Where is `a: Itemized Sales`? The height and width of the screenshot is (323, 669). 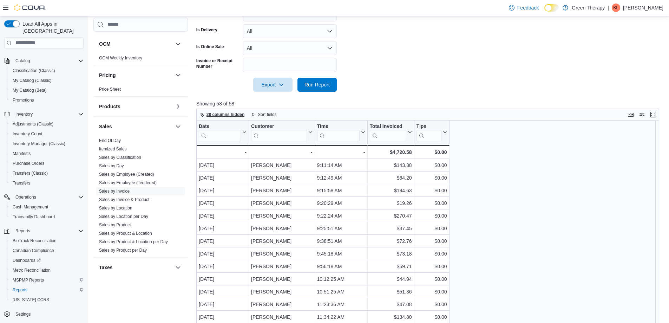 a: Itemized Sales is located at coordinates (113, 149).